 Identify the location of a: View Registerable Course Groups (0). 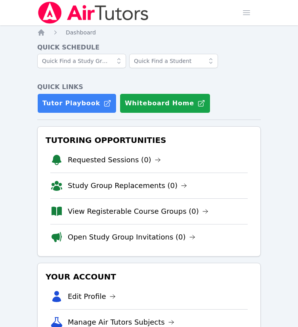
(138, 212).